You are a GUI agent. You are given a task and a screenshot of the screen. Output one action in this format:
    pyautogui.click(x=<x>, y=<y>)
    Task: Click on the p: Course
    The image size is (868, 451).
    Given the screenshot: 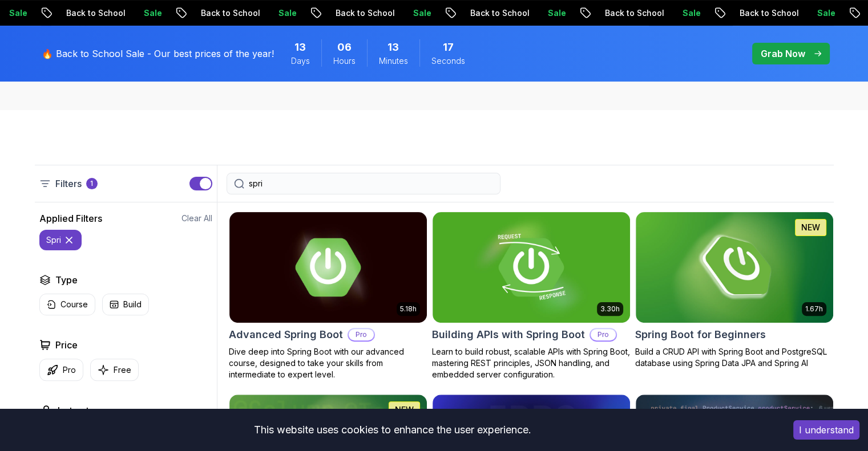 What is the action you would take?
    pyautogui.click(x=74, y=305)
    